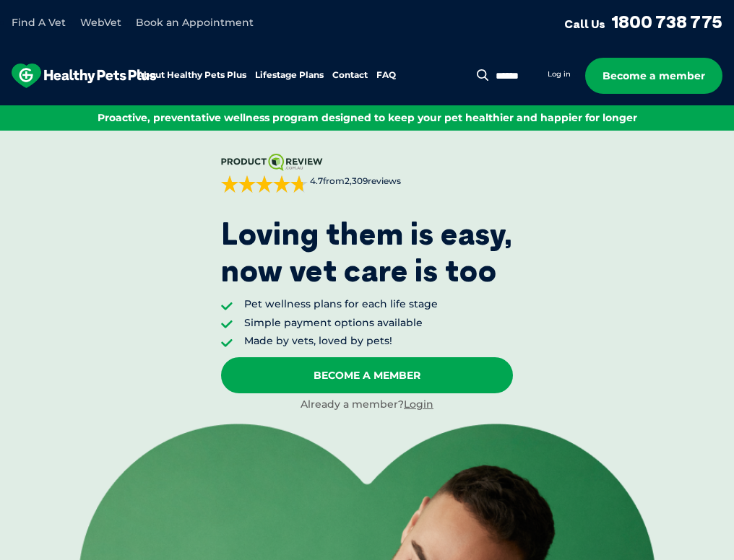 This screenshot has width=734, height=560. I want to click on button: Search, so click(483, 75).